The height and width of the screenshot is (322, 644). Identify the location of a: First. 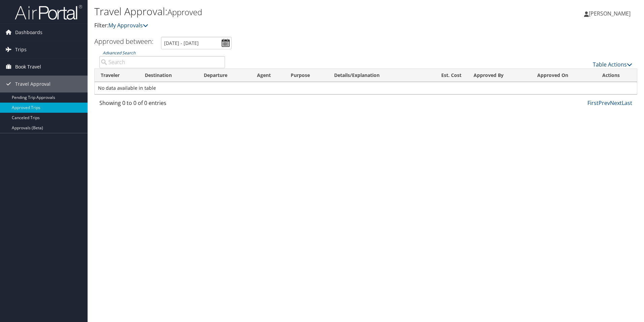
(593, 103).